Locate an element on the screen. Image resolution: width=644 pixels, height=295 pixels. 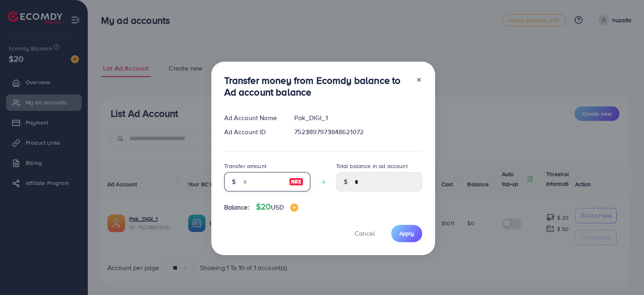
span: Cancel is located at coordinates (364, 233).